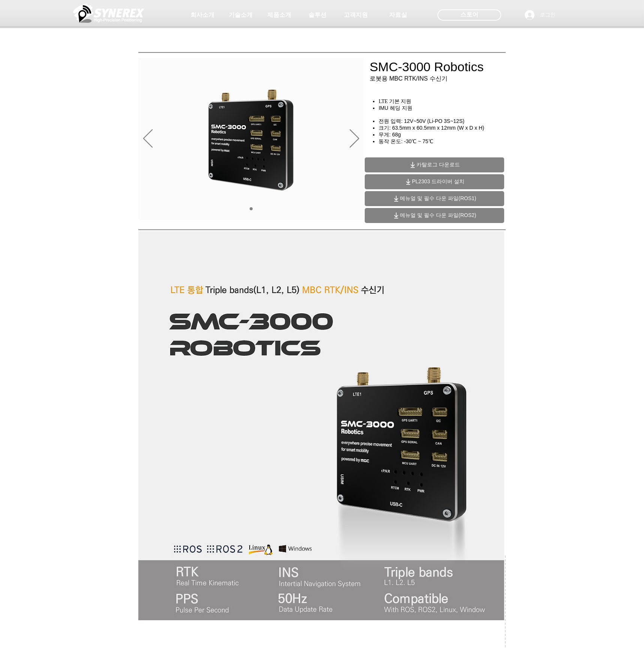 This screenshot has height=648, width=644. Describe the element at coordinates (318, 15) in the screenshot. I see `a: 솔루션` at that location.